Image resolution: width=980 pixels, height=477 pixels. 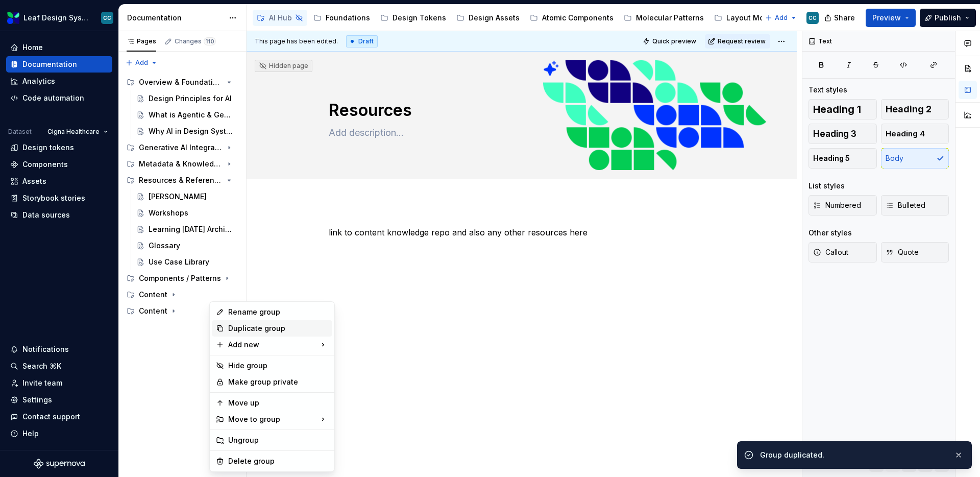 What do you see at coordinates (278, 402) in the screenshot?
I see `div: Move up` at bounding box center [278, 402].